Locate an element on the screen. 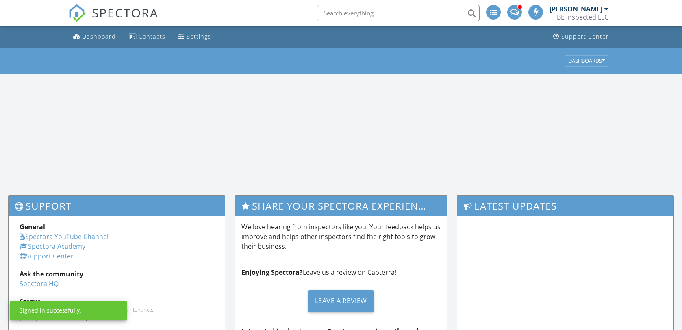 This screenshot has height=330, width=682. a: SPECTORA is located at coordinates (113, 20).